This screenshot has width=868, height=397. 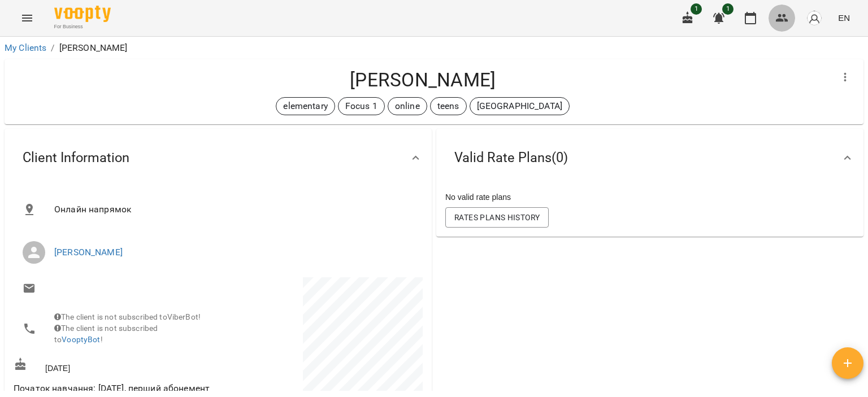 I want to click on span: For Business, so click(x=83, y=27).